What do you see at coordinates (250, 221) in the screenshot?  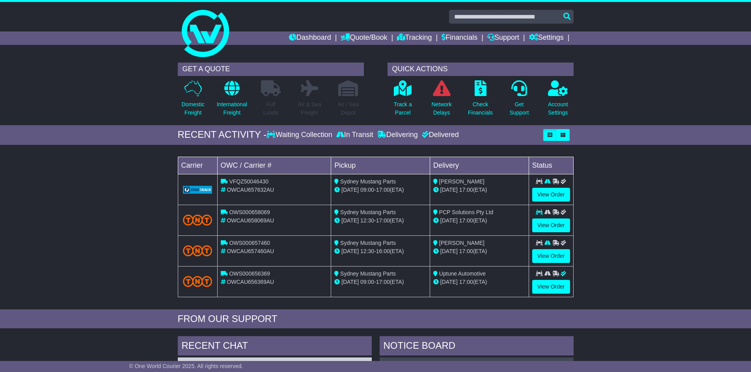 I see `span: OWCAU658069AU` at bounding box center [250, 221].